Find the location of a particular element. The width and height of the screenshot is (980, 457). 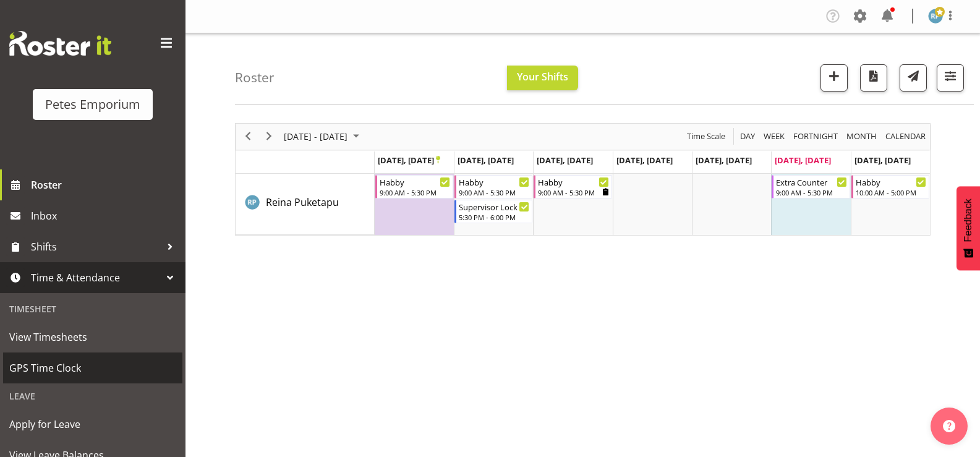

table: Timeline Week of September 27, 2025 is located at coordinates (652, 204).